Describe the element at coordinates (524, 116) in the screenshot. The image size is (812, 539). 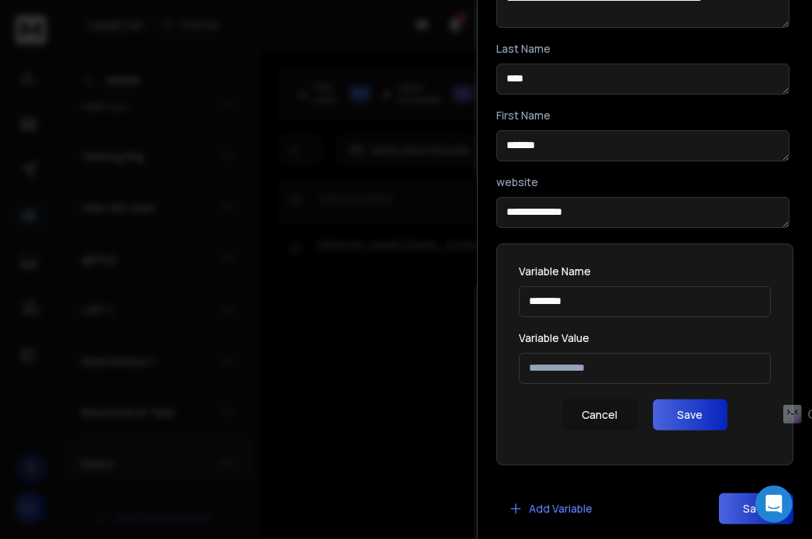
I see `label: First Name` at that location.